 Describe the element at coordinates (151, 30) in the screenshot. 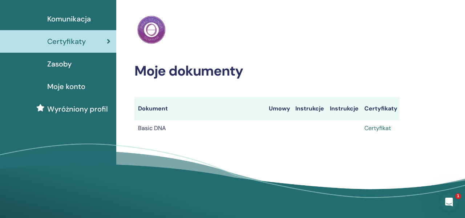

I see `img: Practitioner` at that location.